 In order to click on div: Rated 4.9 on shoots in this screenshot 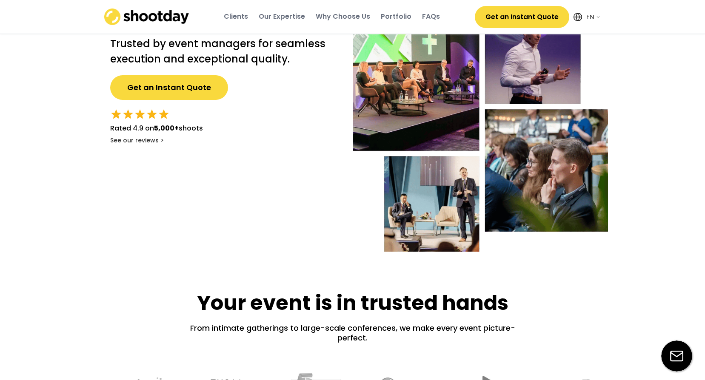, I will do `click(156, 128)`.